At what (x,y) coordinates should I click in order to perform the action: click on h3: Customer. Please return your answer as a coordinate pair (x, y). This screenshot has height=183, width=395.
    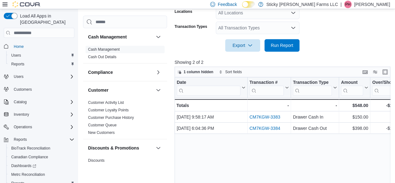
    Looking at the image, I should click on (98, 90).